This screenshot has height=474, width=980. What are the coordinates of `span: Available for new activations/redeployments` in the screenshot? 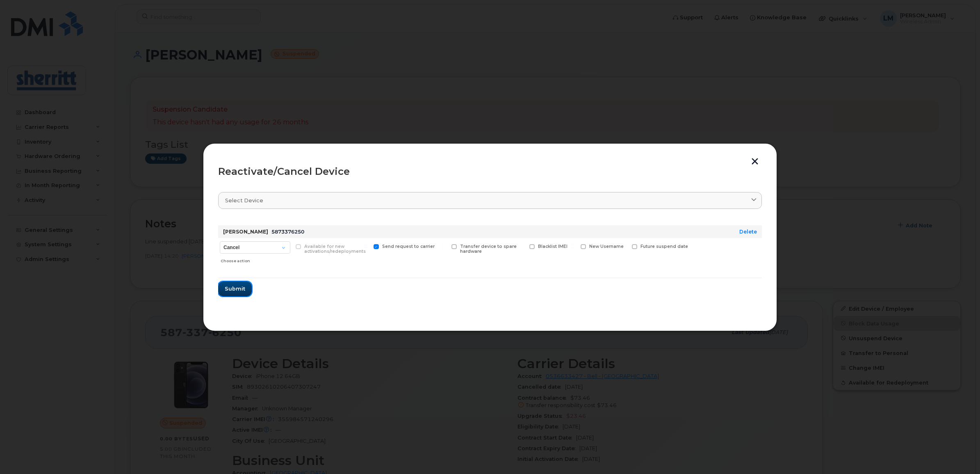 It's located at (335, 249).